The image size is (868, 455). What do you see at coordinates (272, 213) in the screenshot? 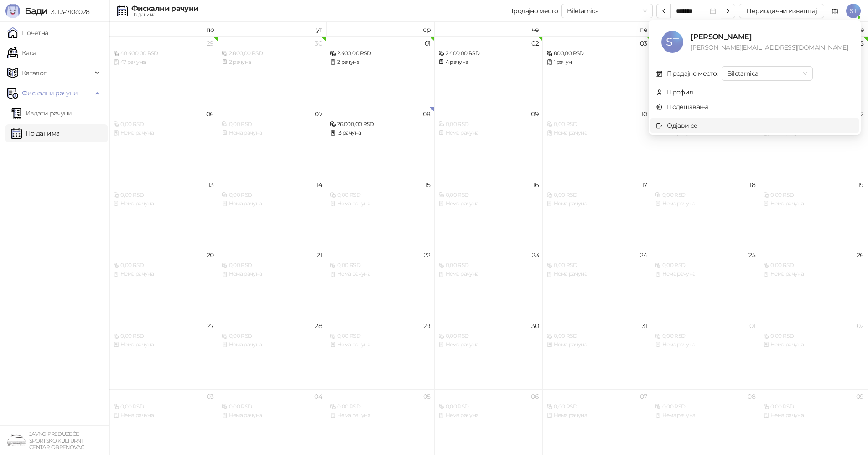
I see `td: 2025-10-14` at bounding box center [272, 213].